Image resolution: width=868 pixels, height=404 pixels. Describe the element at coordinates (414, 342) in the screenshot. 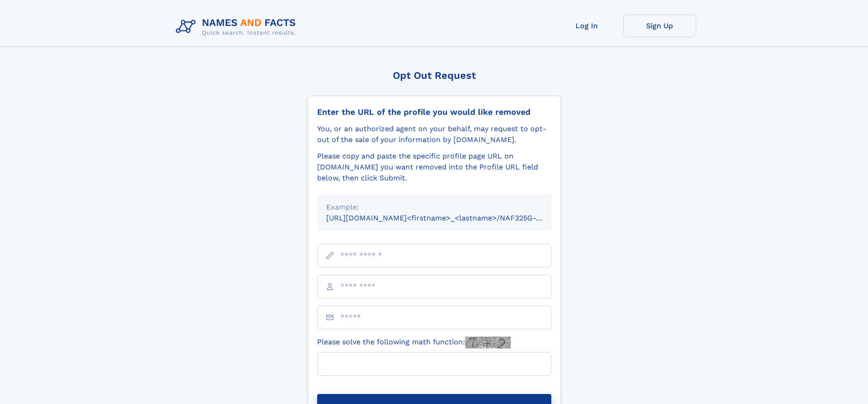

I see `label: Please solve the following math function:` at that location.